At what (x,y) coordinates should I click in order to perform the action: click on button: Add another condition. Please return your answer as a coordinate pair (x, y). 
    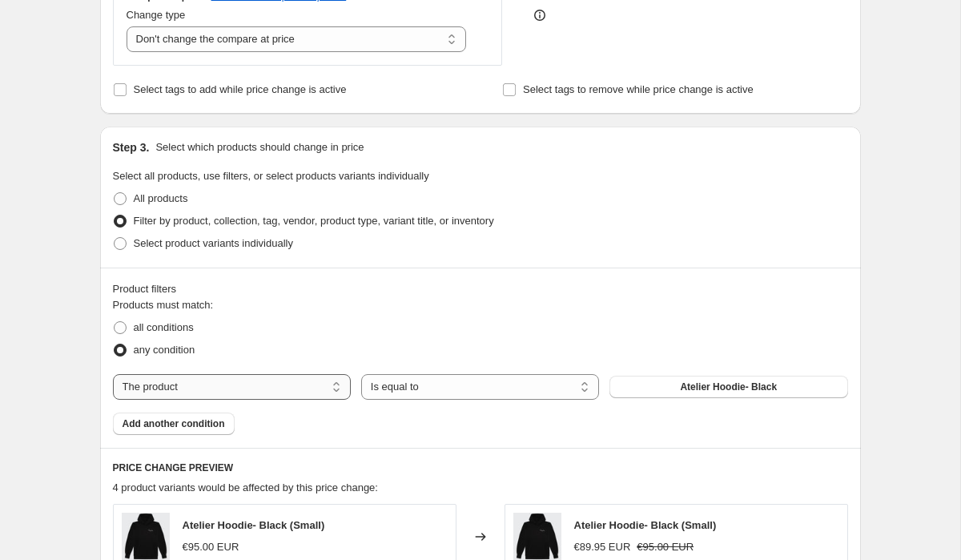
    Looking at the image, I should click on (173, 424).